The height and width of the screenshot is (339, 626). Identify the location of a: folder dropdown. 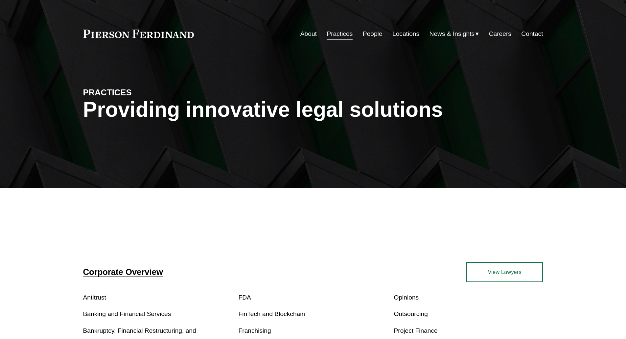
(454, 34).